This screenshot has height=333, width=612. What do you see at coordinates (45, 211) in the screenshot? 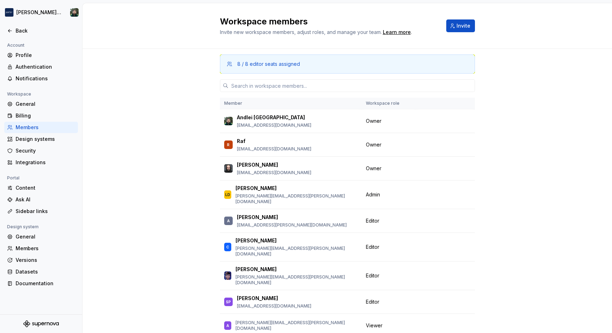
I see `div: Sidebar links` at bounding box center [45, 211].